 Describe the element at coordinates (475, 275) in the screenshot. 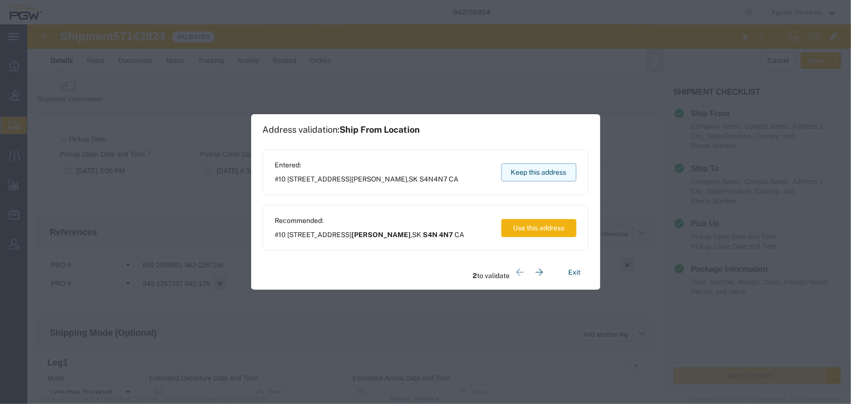

I see `span: 2` at that location.